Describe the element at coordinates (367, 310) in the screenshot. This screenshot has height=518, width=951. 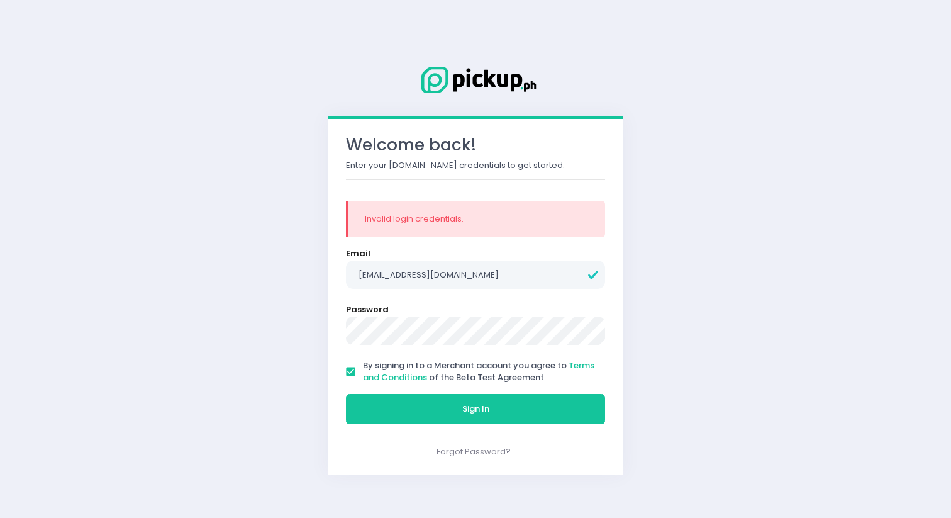
I see `label: Password` at that location.